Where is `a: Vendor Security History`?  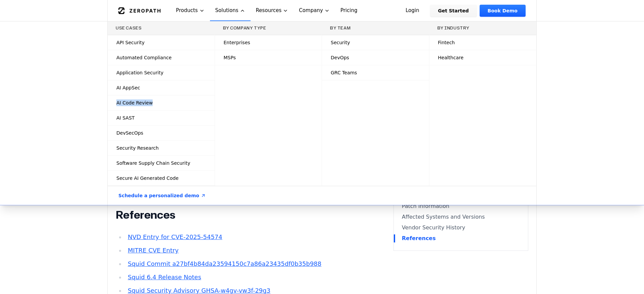
a: Vendor Security History is located at coordinates (461, 228).